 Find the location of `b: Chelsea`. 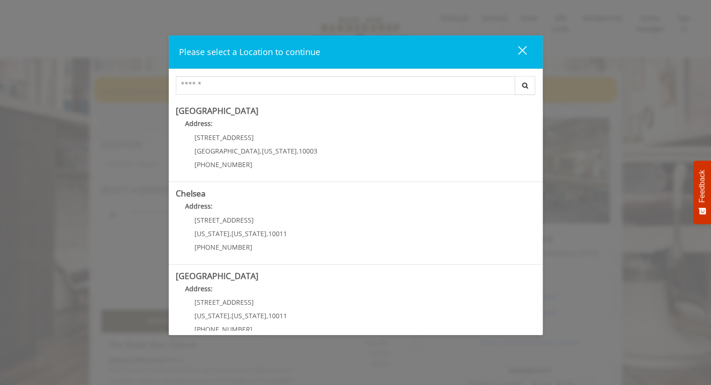

b: Chelsea is located at coordinates (191, 193).